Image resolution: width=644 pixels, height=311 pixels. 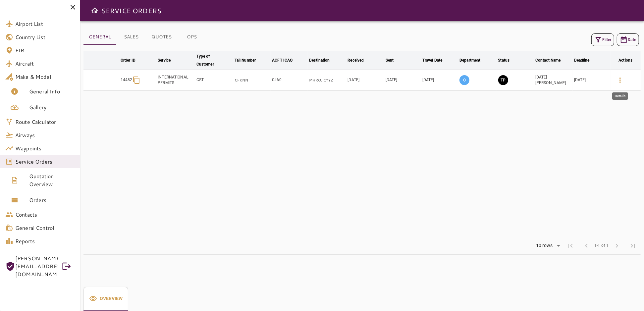 What do you see at coordinates (324, 60) in the screenshot?
I see `span: Destination` at bounding box center [324, 60].